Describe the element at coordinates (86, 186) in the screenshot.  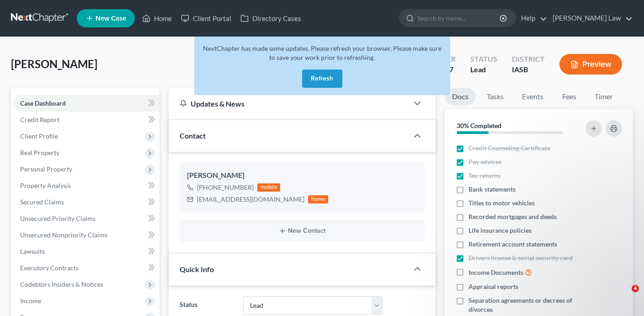
I see `a: Property Analysis` at that location.